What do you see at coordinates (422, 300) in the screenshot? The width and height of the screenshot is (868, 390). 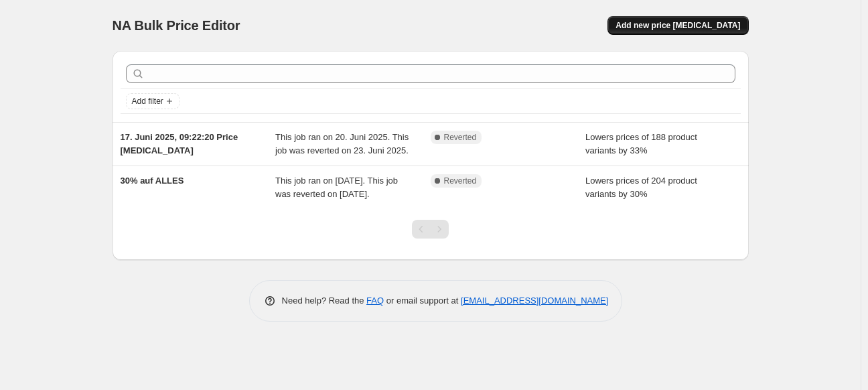 I see `span: or email support at` at bounding box center [422, 300].